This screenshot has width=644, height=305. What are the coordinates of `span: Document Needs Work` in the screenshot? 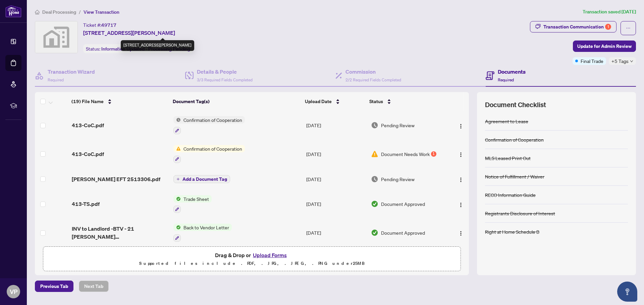 It's located at (406, 154).